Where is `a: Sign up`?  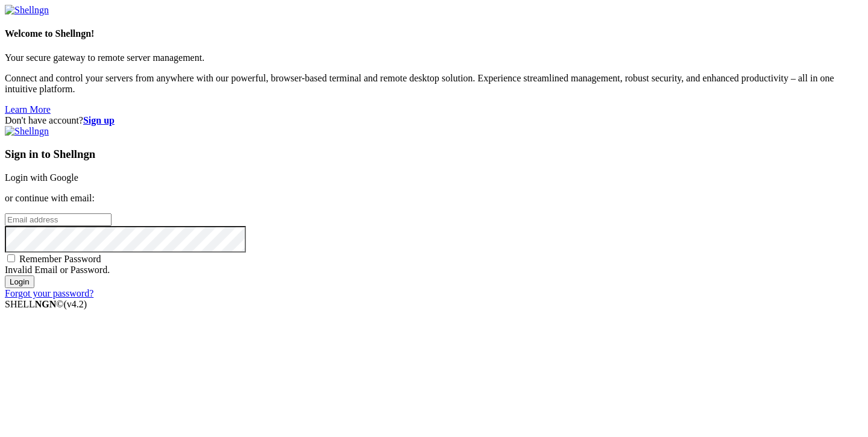
a: Sign up is located at coordinates (98, 120).